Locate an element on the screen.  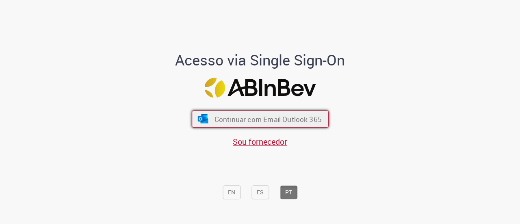
img: ícone Azure/Microsoft 360 is located at coordinates (203, 119).